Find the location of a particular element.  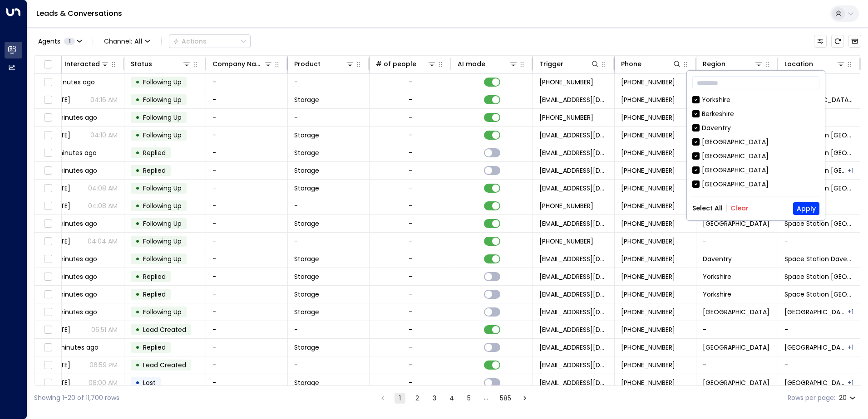

div: Phone is located at coordinates (651, 64).